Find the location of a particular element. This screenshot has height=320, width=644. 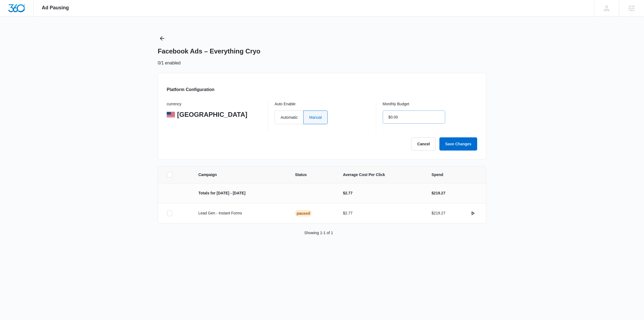

span: Status is located at coordinates (313, 175).